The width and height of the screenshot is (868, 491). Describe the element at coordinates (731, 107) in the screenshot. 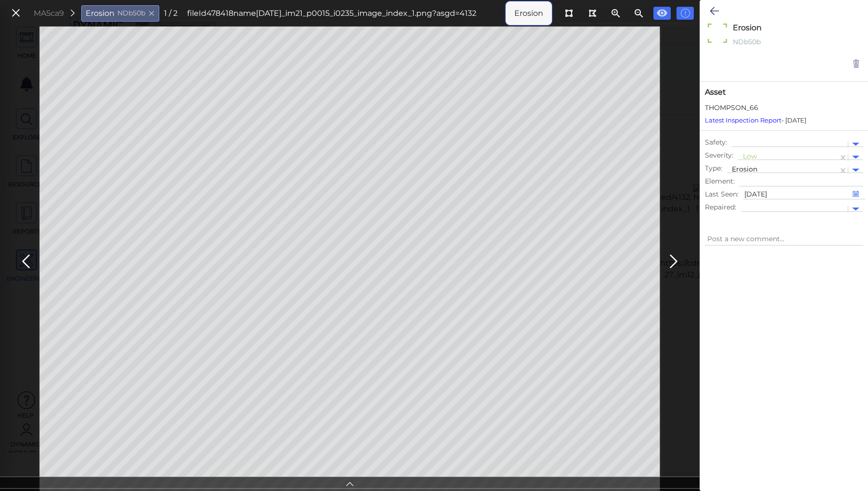

I see `span: THOMPSON_66` at that location.